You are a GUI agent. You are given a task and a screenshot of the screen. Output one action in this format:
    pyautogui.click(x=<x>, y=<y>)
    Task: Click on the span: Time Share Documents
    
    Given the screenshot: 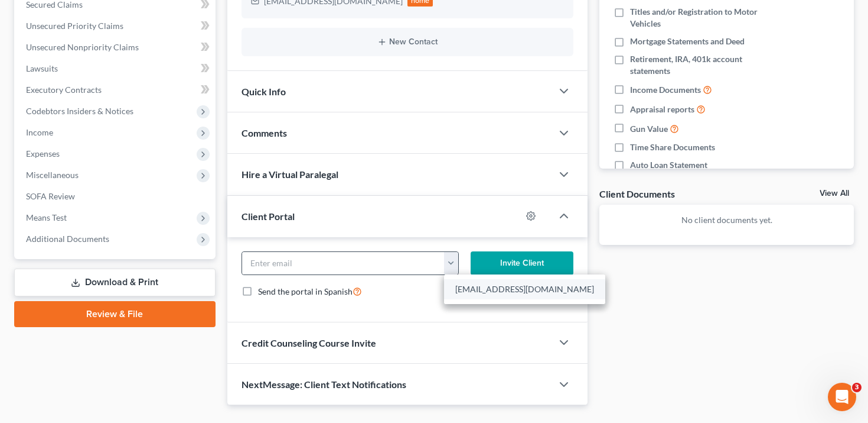 What is the action you would take?
    pyautogui.click(x=673, y=147)
    